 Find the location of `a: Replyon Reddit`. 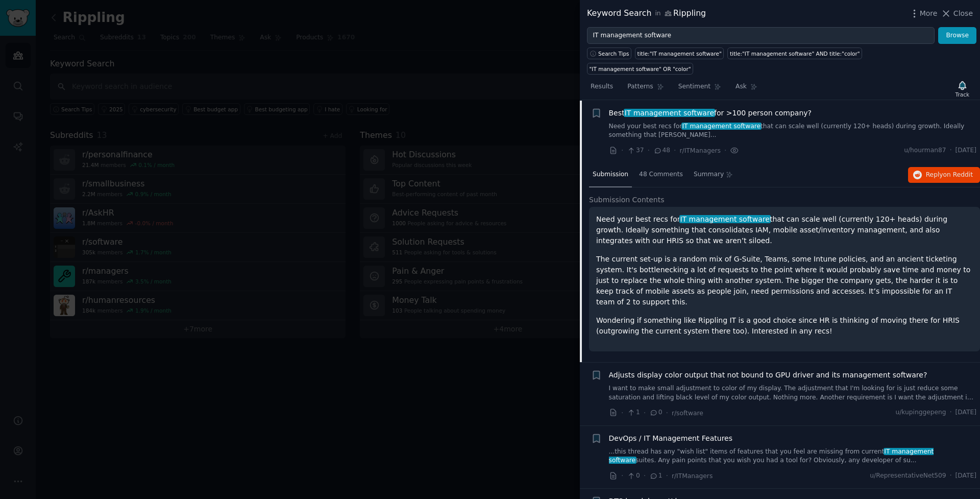

a: Replyon Reddit is located at coordinates (944, 175).